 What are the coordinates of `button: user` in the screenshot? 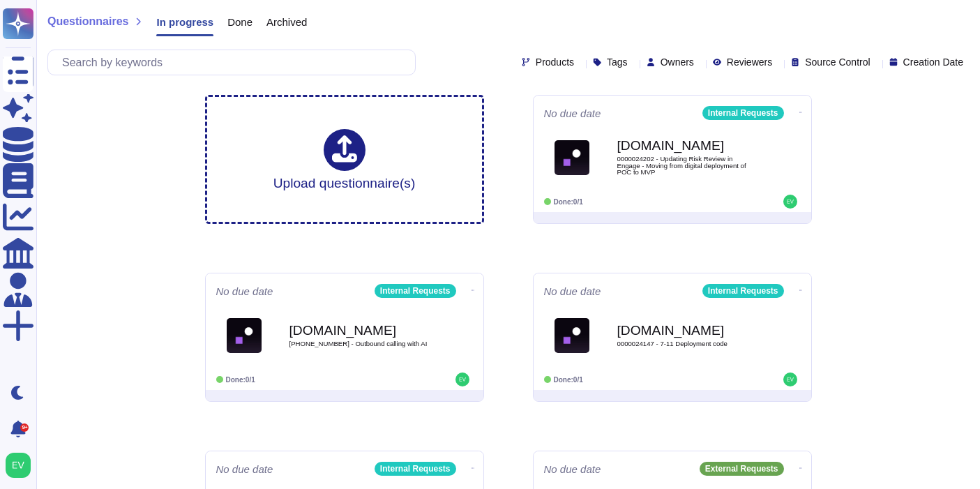 It's located at (21, 465).